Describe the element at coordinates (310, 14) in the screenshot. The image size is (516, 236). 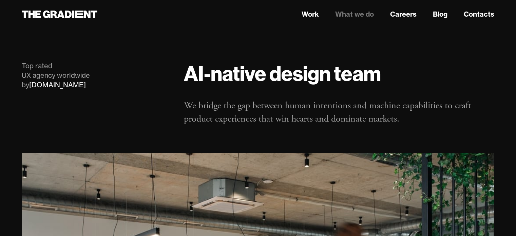
I see `a: Work` at that location.